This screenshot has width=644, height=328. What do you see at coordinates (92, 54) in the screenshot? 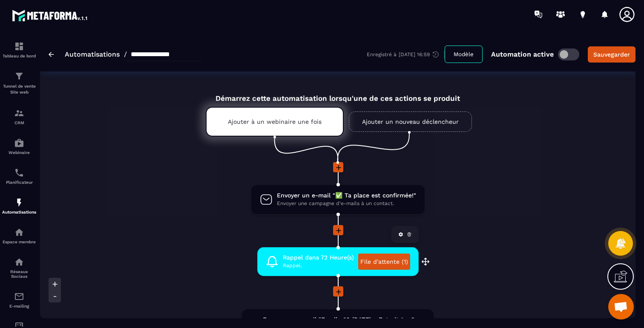
I see `a: Automatisations` at bounding box center [92, 54].